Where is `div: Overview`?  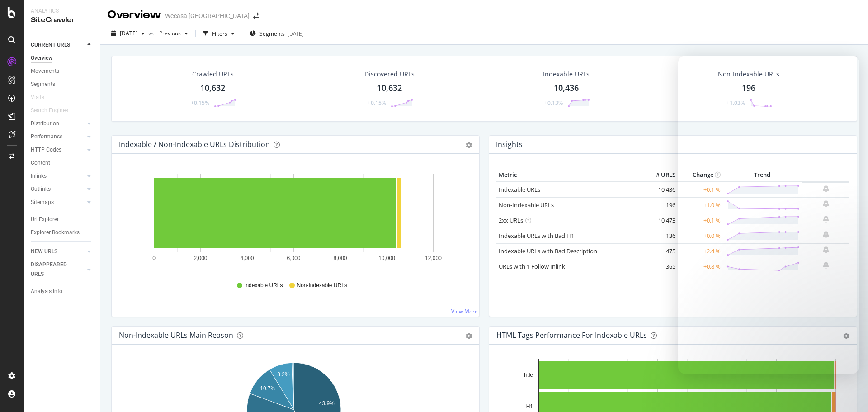
div: Overview is located at coordinates (134, 15).